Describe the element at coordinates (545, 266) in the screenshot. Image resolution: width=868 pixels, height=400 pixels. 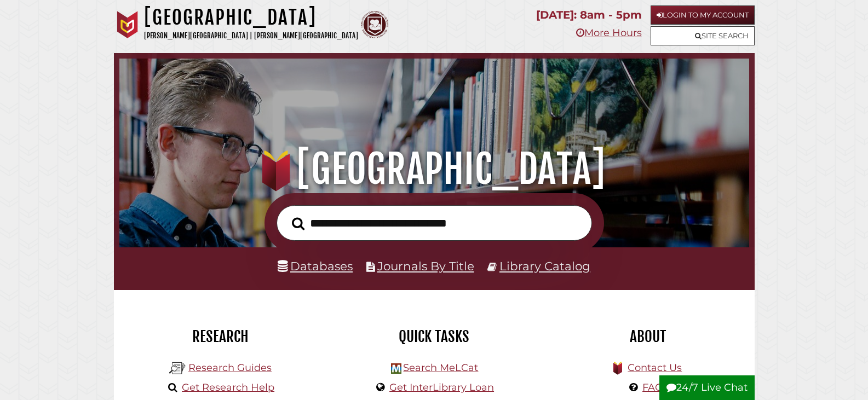
I see `a: Library Catalog` at that location.